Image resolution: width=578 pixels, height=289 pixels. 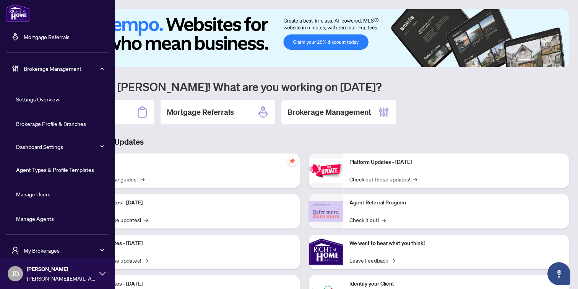 What do you see at coordinates (37, 99) in the screenshot?
I see `a: Settings Overview` at bounding box center [37, 99].